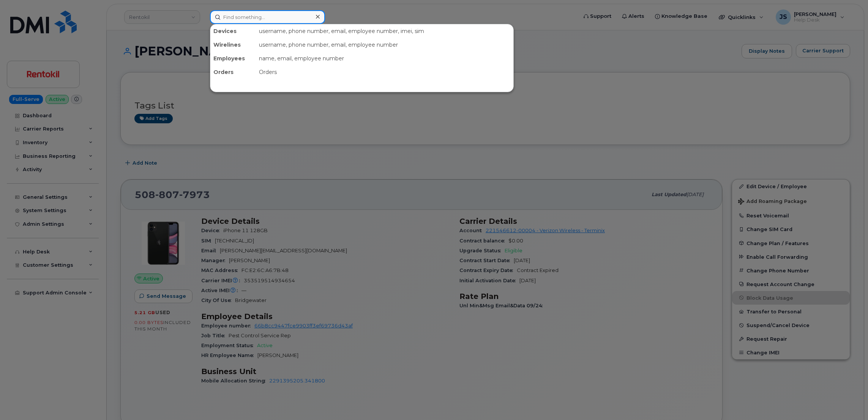 Image resolution: width=868 pixels, height=420 pixels. What do you see at coordinates (385, 31) in the screenshot?
I see `div: username, phone number, email, employee number, imei, sim` at bounding box center [385, 31].